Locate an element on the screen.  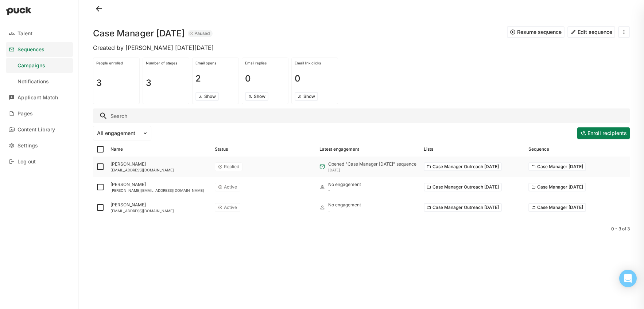
a: Content Library is located at coordinates (40, 130).